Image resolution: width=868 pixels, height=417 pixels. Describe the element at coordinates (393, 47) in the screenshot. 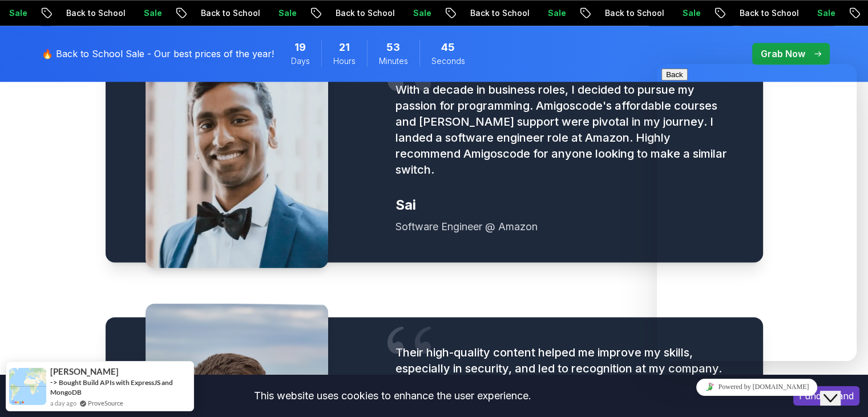

I see `span: 53 Minutes` at that location.